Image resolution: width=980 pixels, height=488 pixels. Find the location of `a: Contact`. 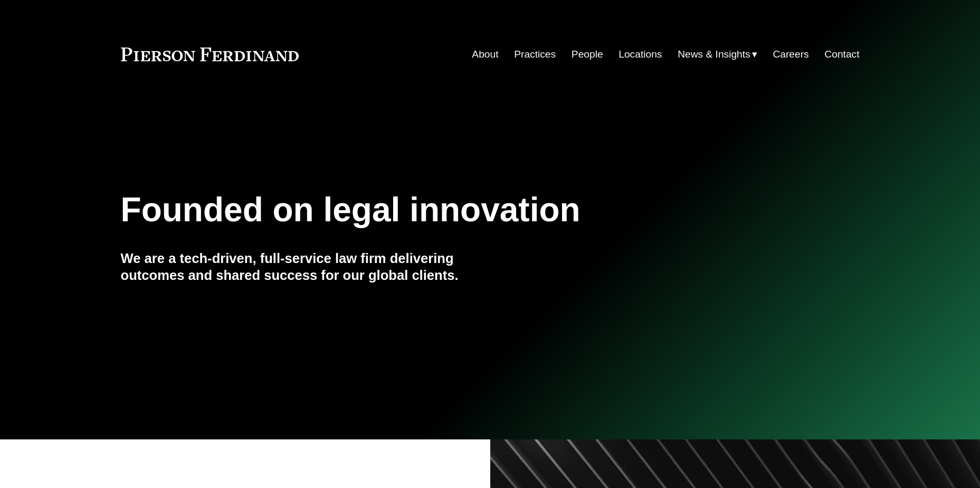

a: Contact is located at coordinates (842, 54).